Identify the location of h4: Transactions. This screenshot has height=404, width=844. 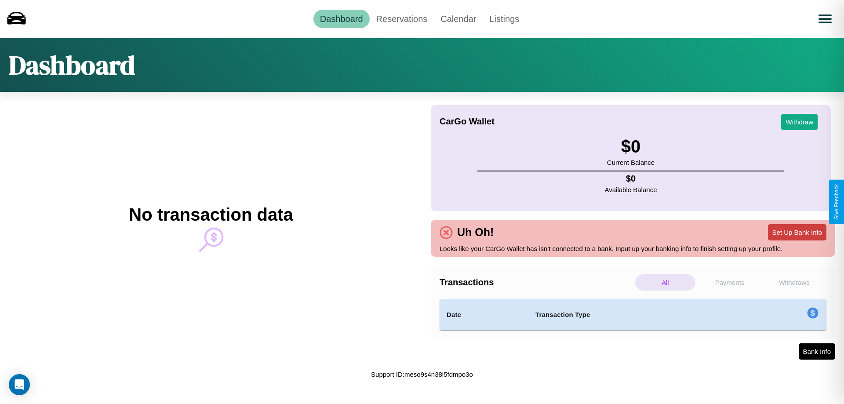
(536, 282).